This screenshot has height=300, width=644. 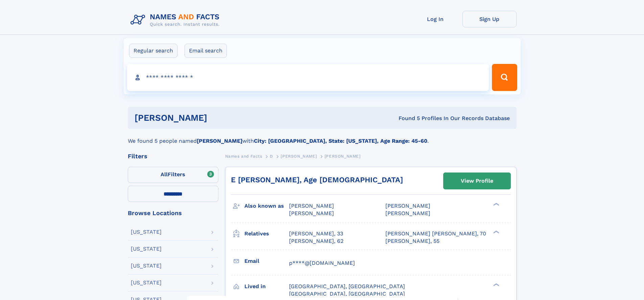 What do you see at coordinates (477, 181) in the screenshot?
I see `a: View Profile` at bounding box center [477, 181].